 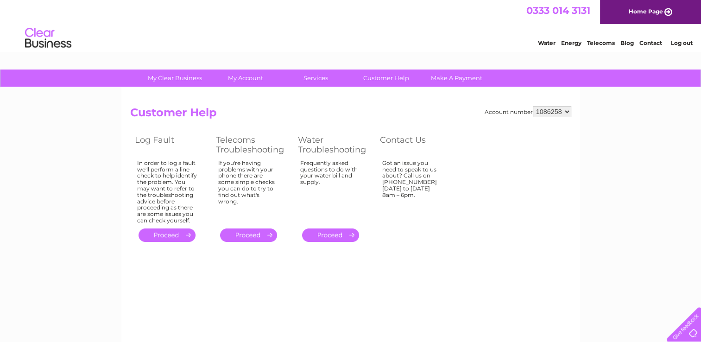 What do you see at coordinates (351, 115) in the screenshot?
I see `h2: Customer Help` at bounding box center [351, 115].